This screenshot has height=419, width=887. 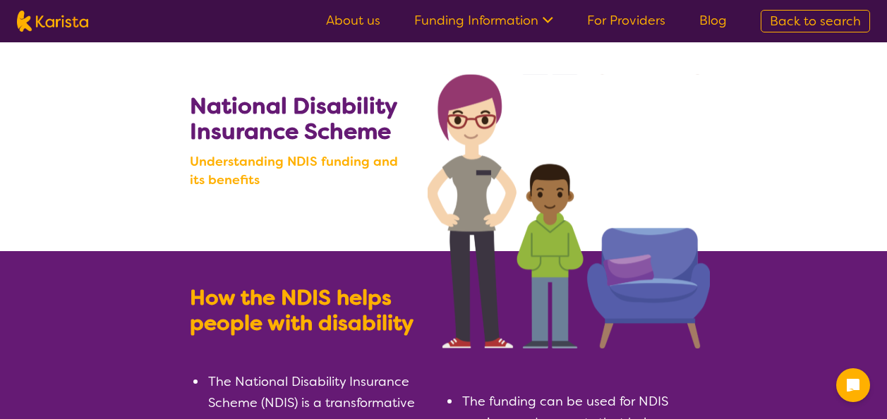 What do you see at coordinates (483, 20) in the screenshot?
I see `a: Funding Information` at bounding box center [483, 20].